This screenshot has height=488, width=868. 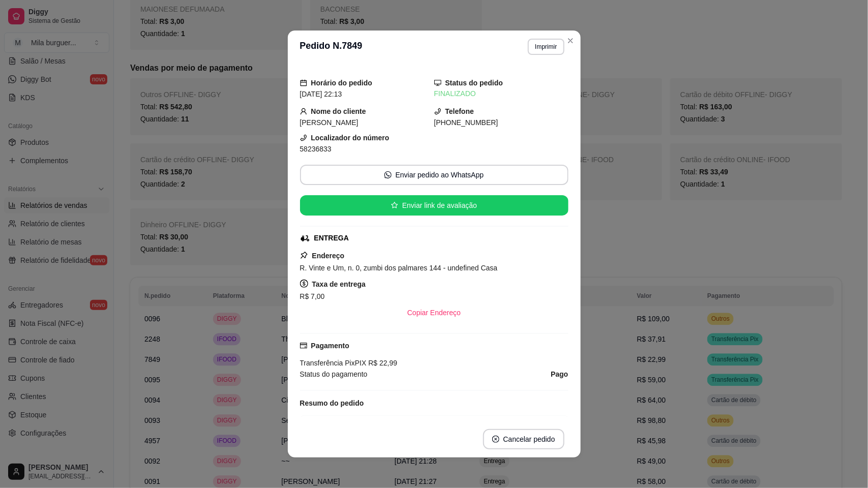 I want to click on span: R$ 7,00, so click(x=312, y=296).